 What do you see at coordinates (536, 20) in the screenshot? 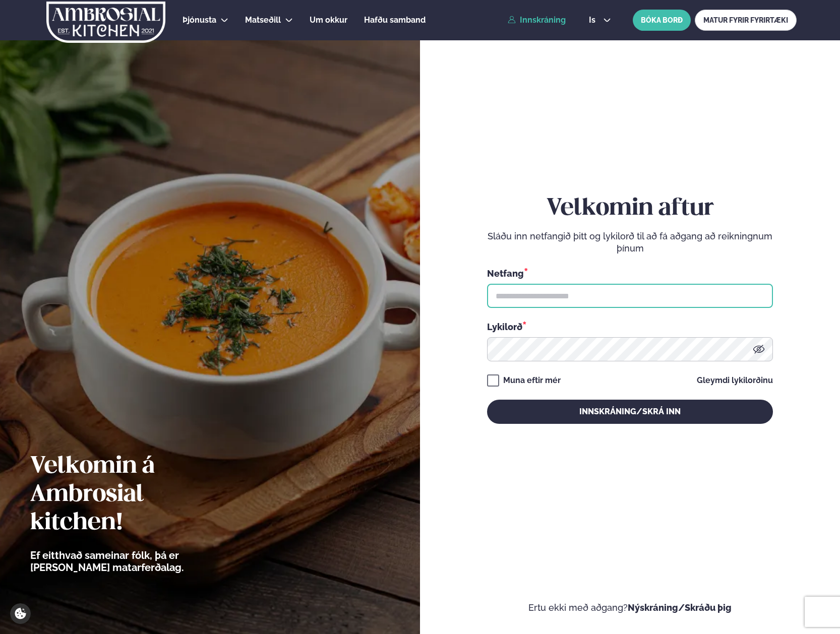
I see `a: Innskráning` at bounding box center [536, 20].